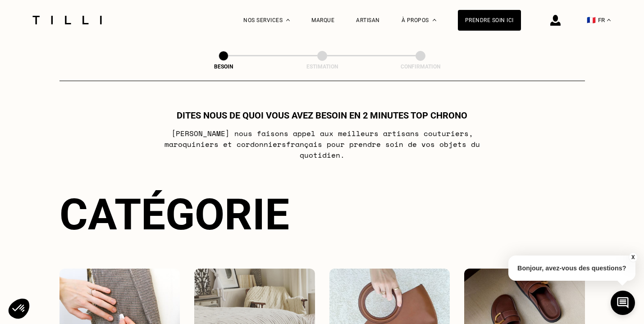  Describe the element at coordinates (67, 20) in the screenshot. I see `img: Logo du service de couturière Tilli` at that location.